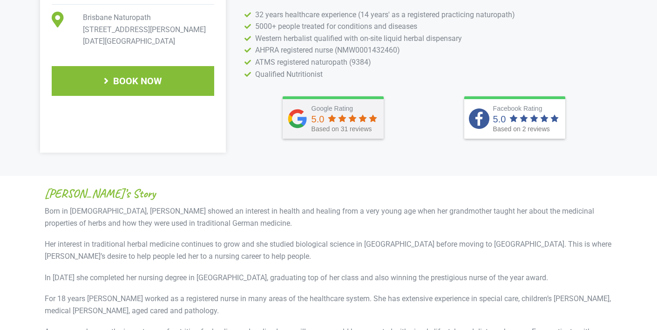 Image resolution: width=657 pixels, height=330 pixels. What do you see at coordinates (288, 75) in the screenshot?
I see `span: Qualified Nutritionist` at bounding box center [288, 75].